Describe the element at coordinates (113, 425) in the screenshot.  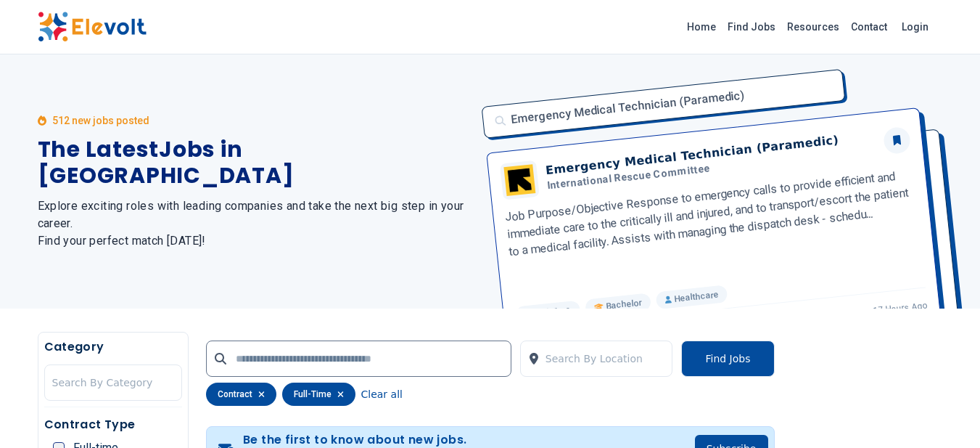
I see `h5: Contract Type` at that location.